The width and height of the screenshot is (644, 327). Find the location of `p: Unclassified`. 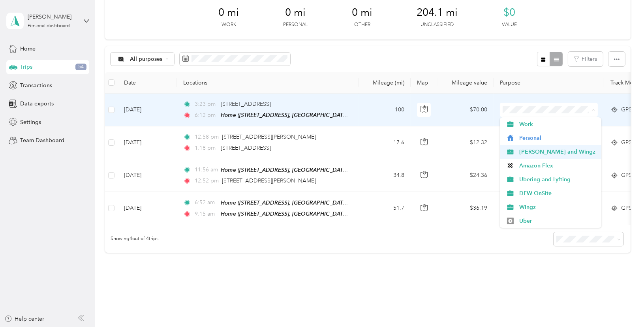

p: Unclassified is located at coordinates (437, 25).